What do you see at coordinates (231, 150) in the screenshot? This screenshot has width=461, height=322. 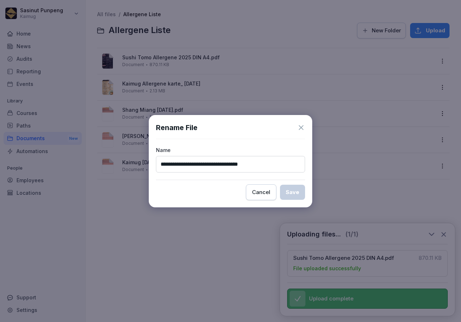 I see `p: Name` at bounding box center [231, 150].